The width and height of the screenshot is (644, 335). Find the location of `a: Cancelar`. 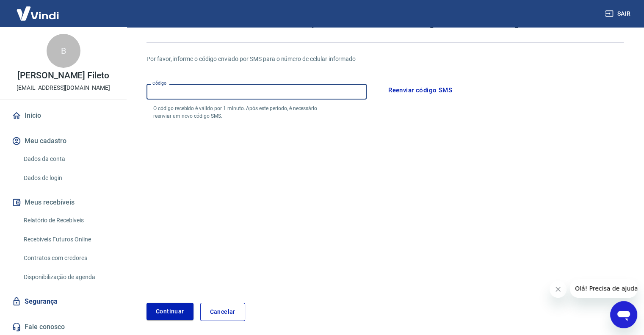

a: Cancelar is located at coordinates (223, 312).